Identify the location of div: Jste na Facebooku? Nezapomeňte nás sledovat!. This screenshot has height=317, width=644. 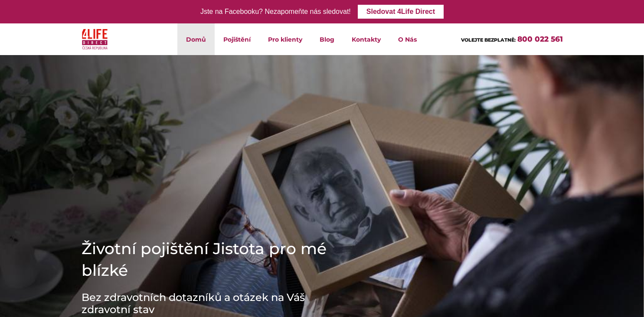
(275, 12).